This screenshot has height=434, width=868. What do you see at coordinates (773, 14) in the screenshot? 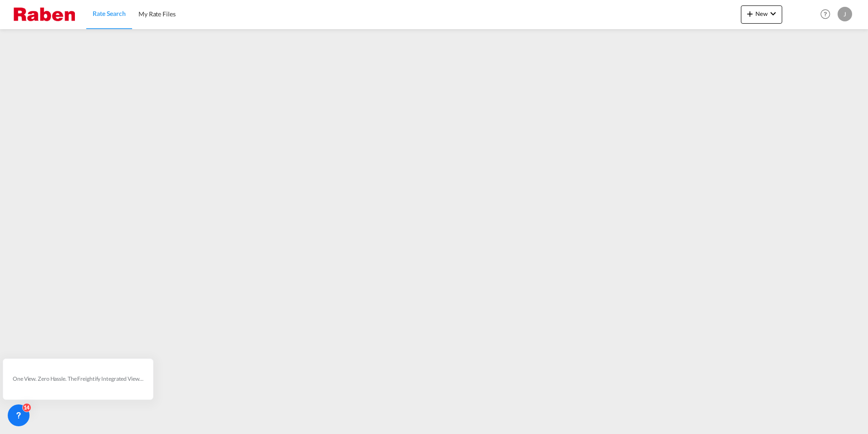
I see `md-icon: icon-chevron-down` at bounding box center [773, 14].